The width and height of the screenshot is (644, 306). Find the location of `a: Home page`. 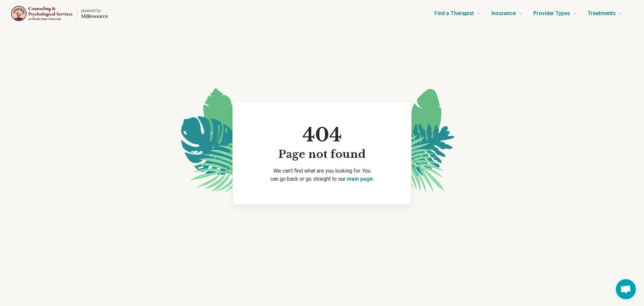

a: Home page is located at coordinates (59, 13).